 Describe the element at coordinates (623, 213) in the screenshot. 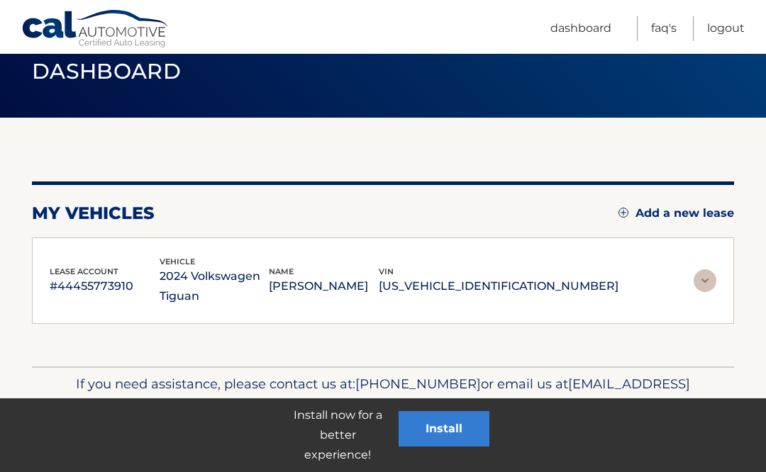

I see `img: add.svg` at that location.